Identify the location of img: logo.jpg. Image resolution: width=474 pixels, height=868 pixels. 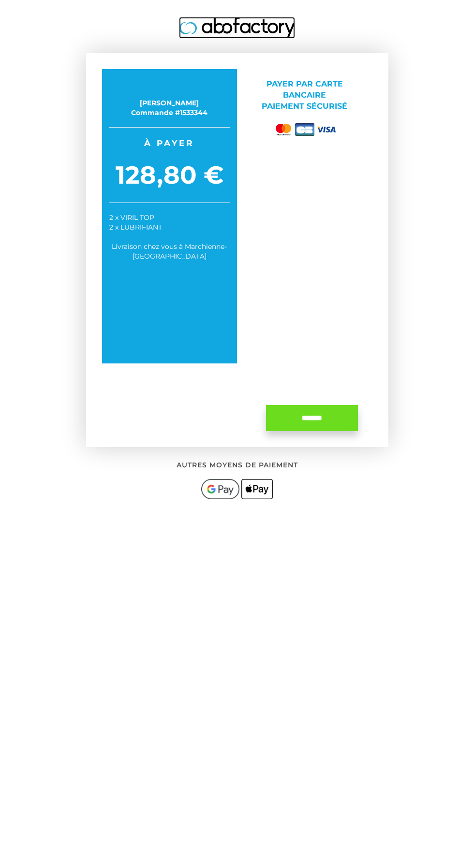
(237, 27).